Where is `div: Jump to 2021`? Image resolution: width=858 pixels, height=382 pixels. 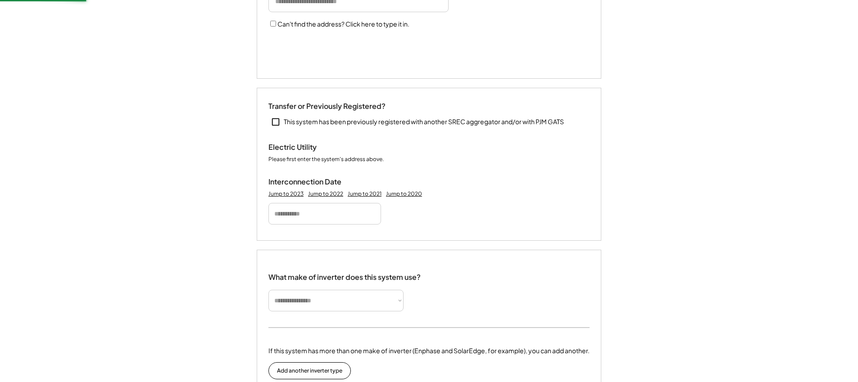
div: Jump to 2021 is located at coordinates (364, 194).